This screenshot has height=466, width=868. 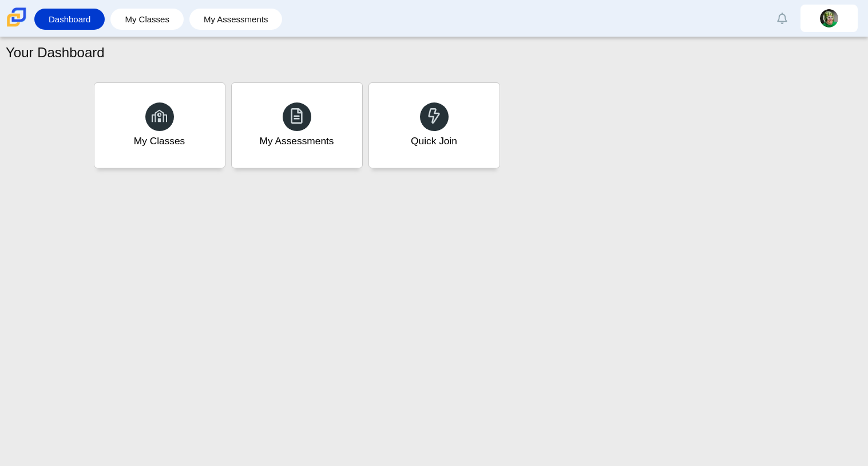 What do you see at coordinates (434, 141) in the screenshot?
I see `div: Quick Join` at bounding box center [434, 141].